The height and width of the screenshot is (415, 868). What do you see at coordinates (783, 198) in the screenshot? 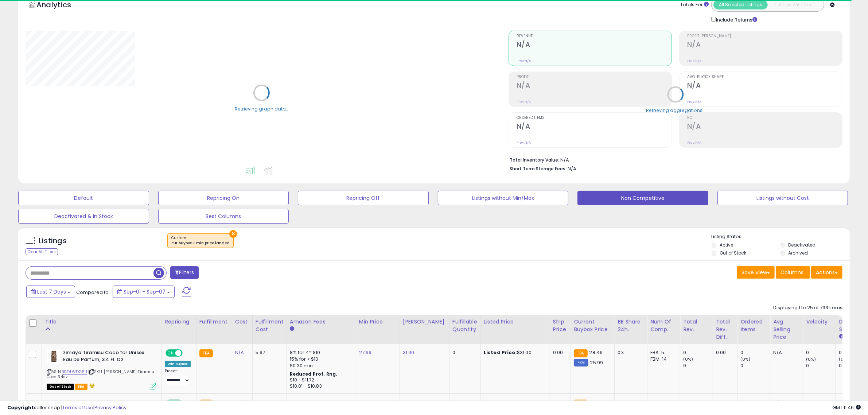
I see `button: Listings without Cost` at bounding box center [783, 198].